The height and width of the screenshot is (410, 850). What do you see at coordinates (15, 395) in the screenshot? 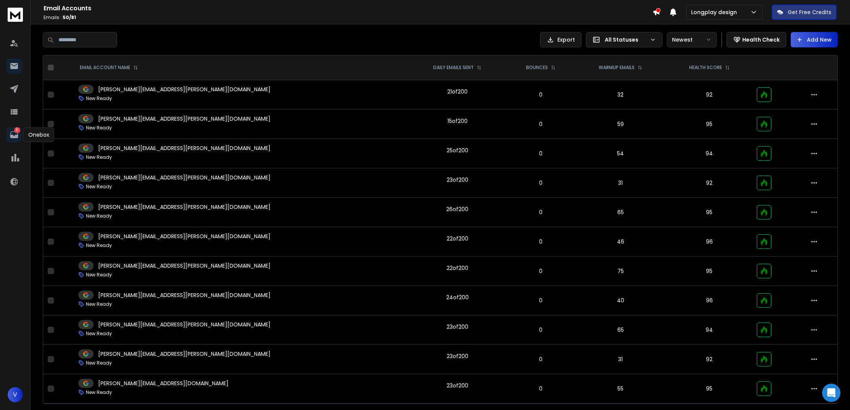
I see `span: V` at bounding box center [15, 395].